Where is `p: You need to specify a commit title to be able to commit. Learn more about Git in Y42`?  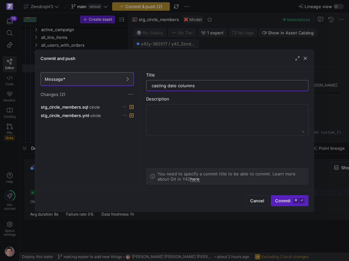 p: You need to specify a commit title to be able to commit. Learn more about Git in Y42 is located at coordinates (231, 176).